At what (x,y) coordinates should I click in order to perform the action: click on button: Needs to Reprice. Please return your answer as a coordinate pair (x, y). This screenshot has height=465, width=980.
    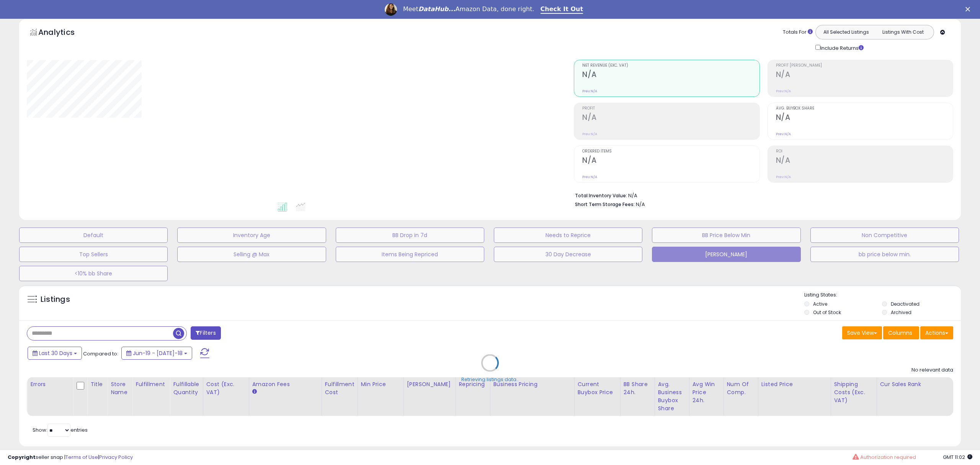
    Looking at the image, I should click on (568, 235).